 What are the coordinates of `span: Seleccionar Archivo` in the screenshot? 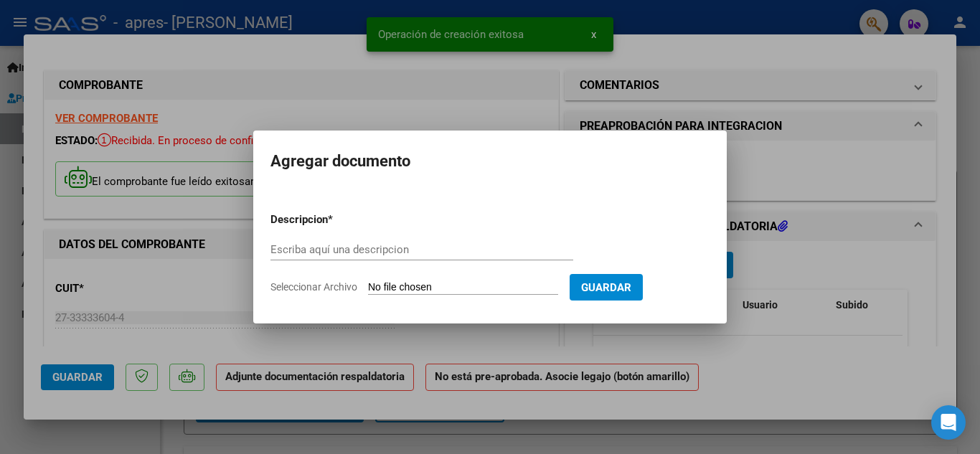 It's located at (314, 287).